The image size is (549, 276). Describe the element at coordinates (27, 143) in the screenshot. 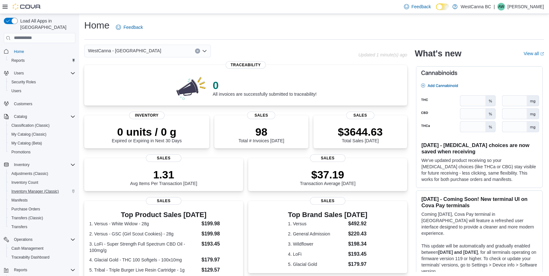

I see `a: My Catalog (Beta)` at that location.